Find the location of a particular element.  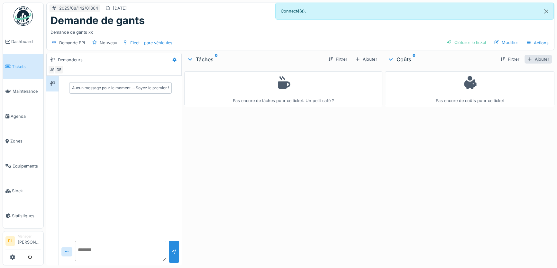

span: Dashboard is located at coordinates (26, 41).